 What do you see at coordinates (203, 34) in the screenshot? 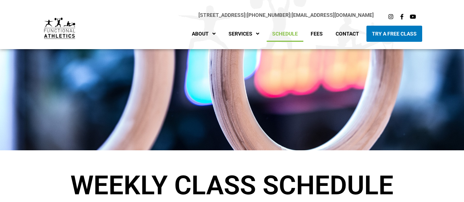
I see `a: About` at bounding box center [203, 34].